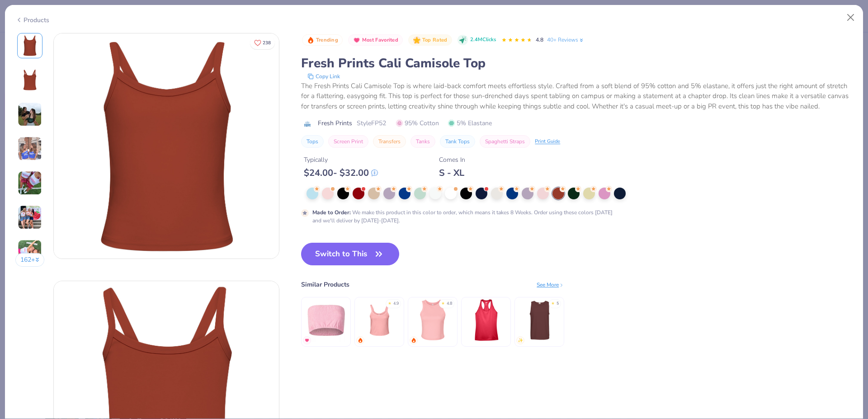  I want to click on div: 5, so click(558, 304).